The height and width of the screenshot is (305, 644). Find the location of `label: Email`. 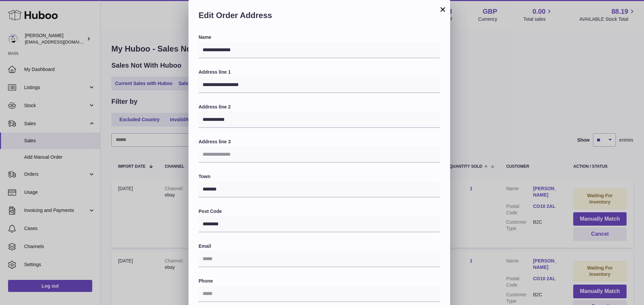

label: Email is located at coordinates (319, 246).